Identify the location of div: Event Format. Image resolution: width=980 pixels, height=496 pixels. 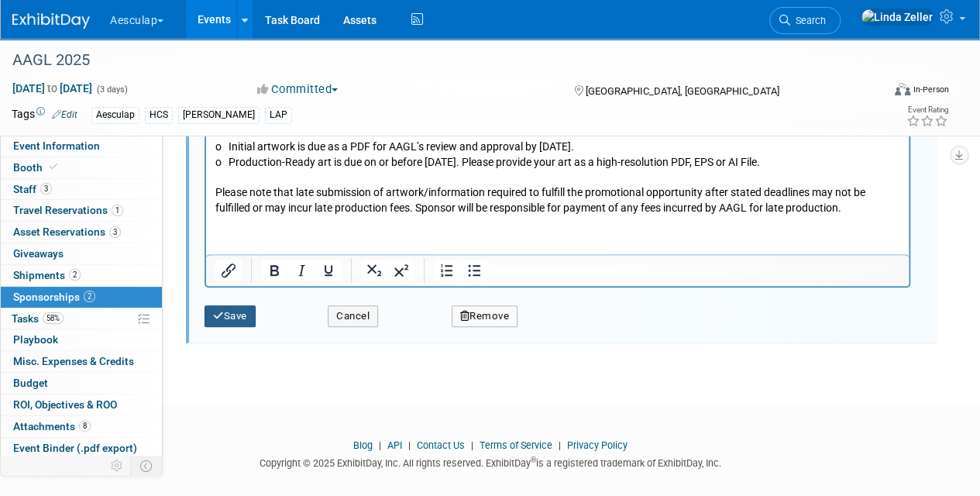
(880, 92).